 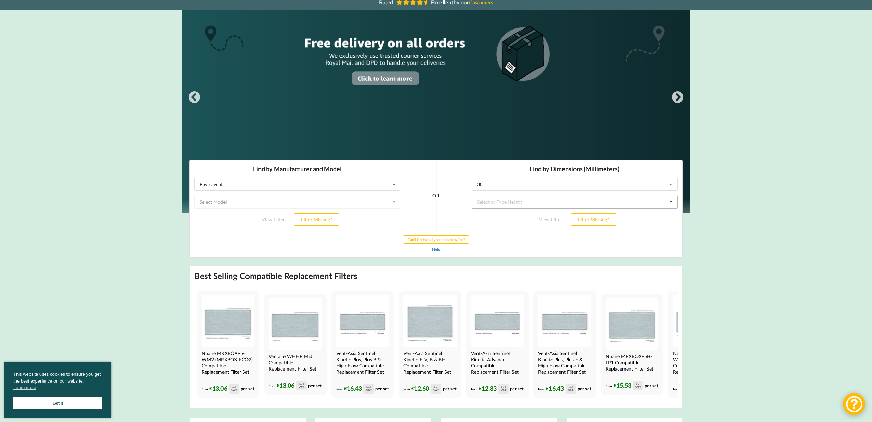 What do you see at coordinates (564, 362) in the screenshot?
I see `h4: Vent-Axia Sentinel Kinetic Plus, Plus E & High Flow Compatible Replacement Filter Set` at bounding box center [564, 362].